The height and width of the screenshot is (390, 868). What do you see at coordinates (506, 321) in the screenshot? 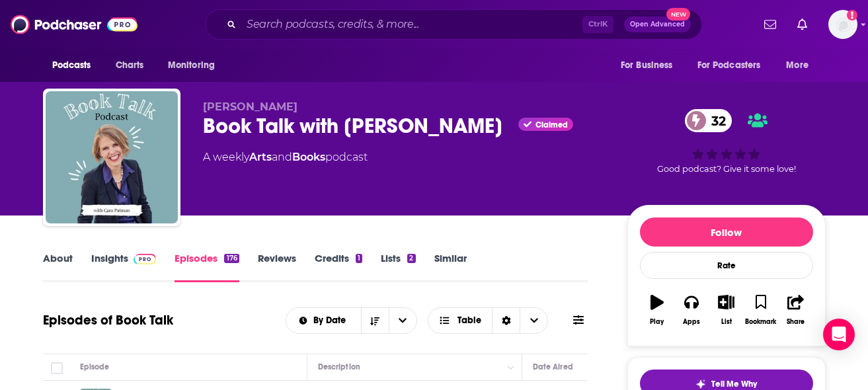
I see `div: Sort Direction` at bounding box center [506, 321].